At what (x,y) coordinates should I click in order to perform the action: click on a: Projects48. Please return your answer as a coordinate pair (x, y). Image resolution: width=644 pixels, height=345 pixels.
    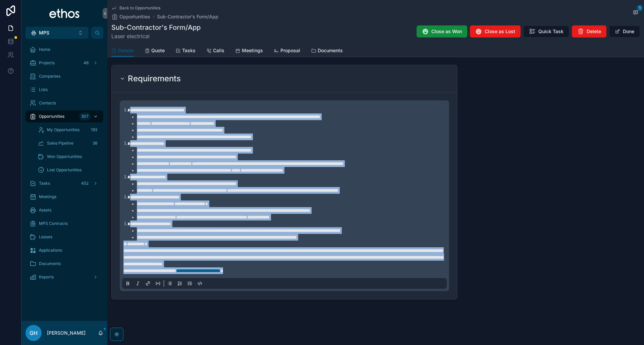
    Looking at the image, I should click on (65, 63).